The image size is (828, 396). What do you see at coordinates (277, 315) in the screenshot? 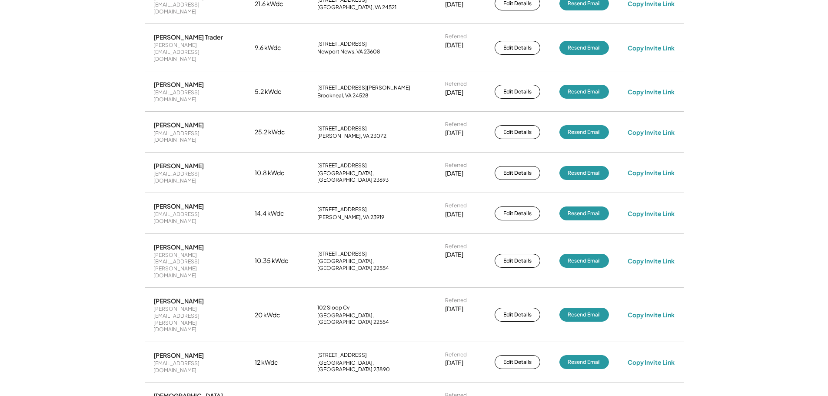
I see `div: 20 kWdc` at bounding box center [277, 315].